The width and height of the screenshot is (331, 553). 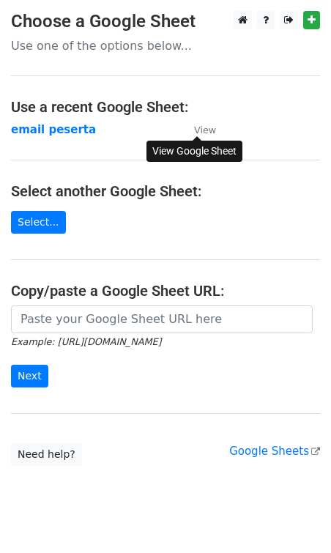 I want to click on h3: Choose a Google Sheet, so click(x=165, y=21).